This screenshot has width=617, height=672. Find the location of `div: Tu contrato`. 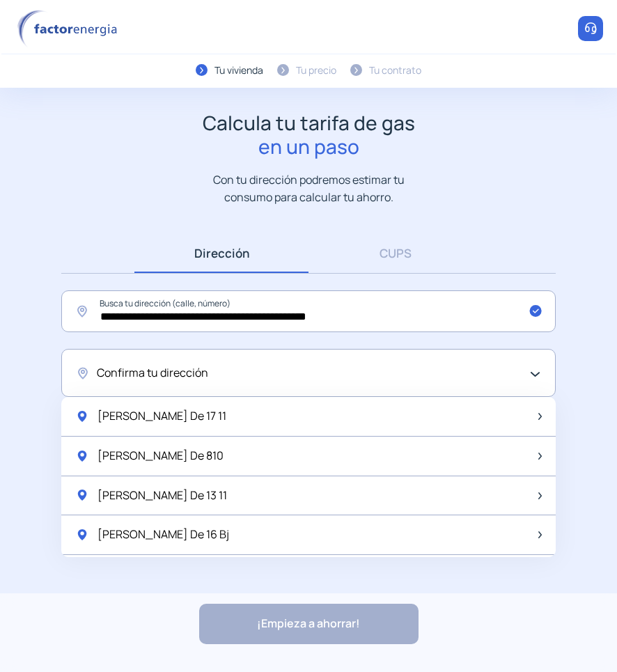

div: Tu contrato is located at coordinates (395, 70).